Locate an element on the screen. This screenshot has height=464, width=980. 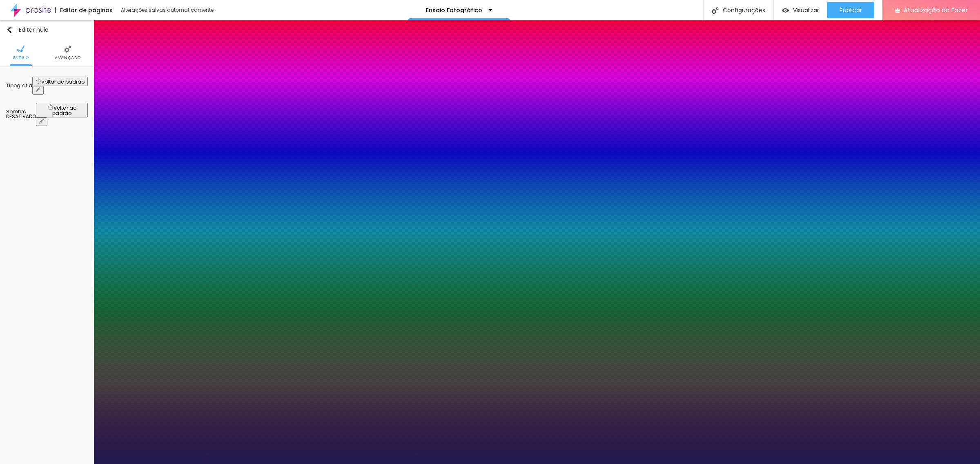
font: Editor de páginas is located at coordinates (86, 10).